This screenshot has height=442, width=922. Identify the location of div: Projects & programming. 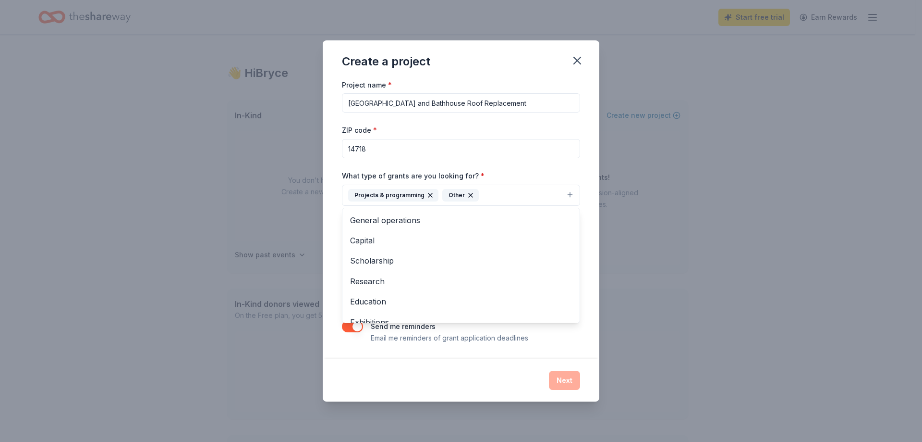
(393, 195).